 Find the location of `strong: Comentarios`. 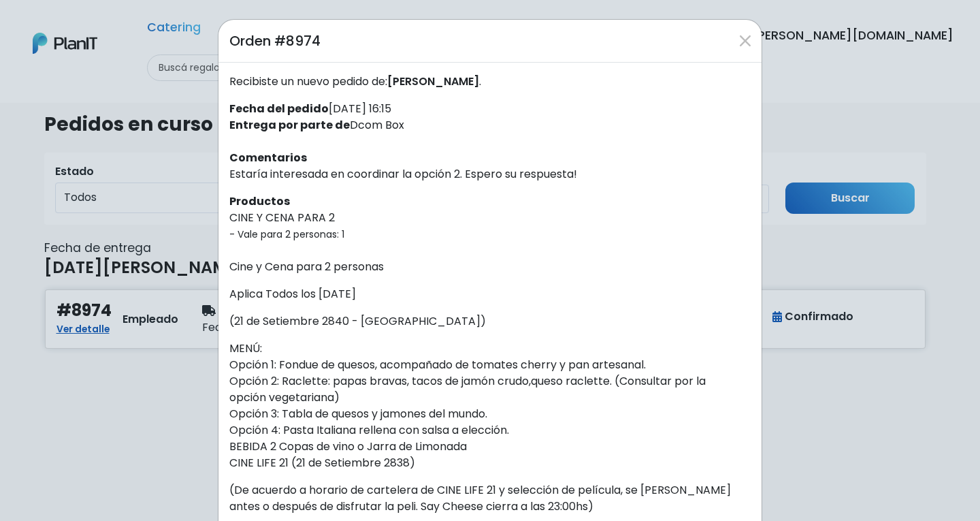

strong: Comentarios is located at coordinates (268, 157).